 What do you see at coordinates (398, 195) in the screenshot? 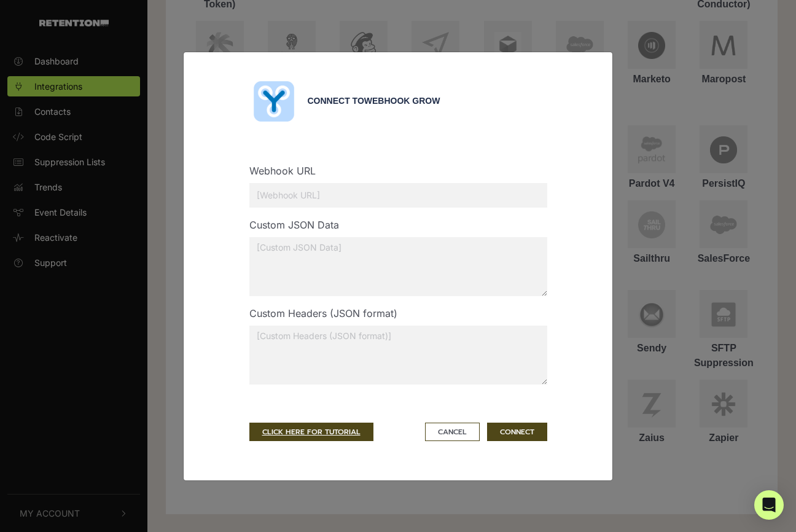
I see `input: [Webhook URL]` at bounding box center [398, 195].